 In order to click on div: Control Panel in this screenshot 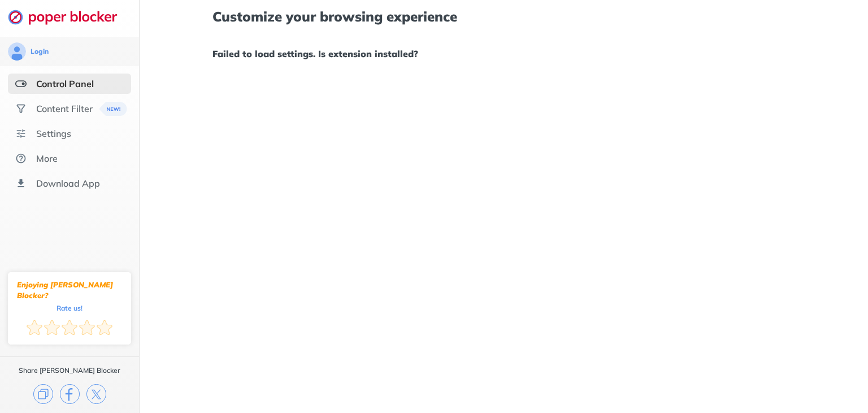, I will do `click(65, 83)`.